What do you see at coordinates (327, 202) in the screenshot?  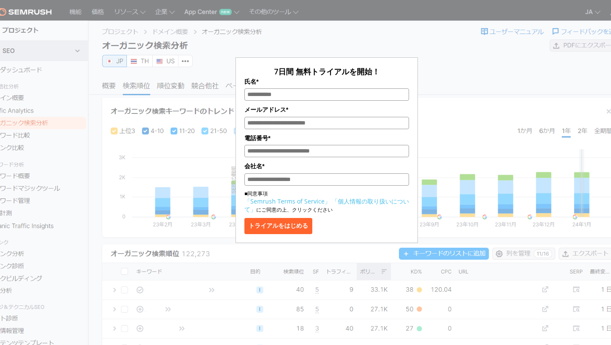 I see `p: ■同意事項 にご同意の上、クリックください` at bounding box center [327, 202].